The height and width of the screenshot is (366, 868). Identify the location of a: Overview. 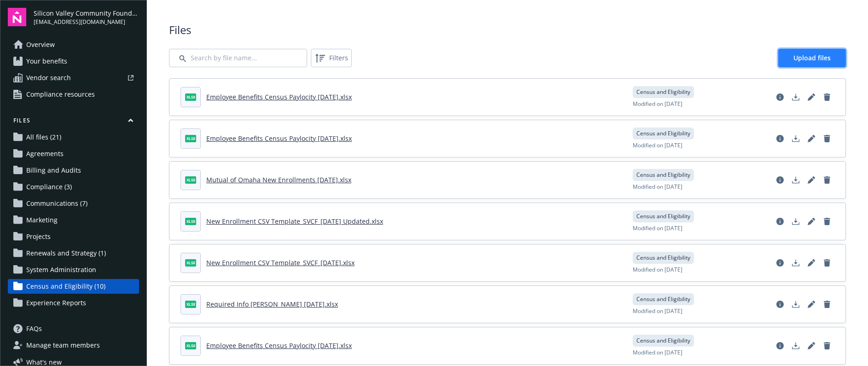
(73, 44).